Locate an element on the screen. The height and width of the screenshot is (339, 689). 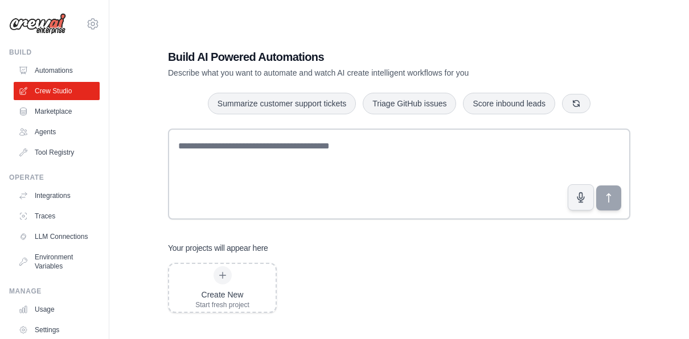
h3: Your projects will appear here is located at coordinates (218, 248).